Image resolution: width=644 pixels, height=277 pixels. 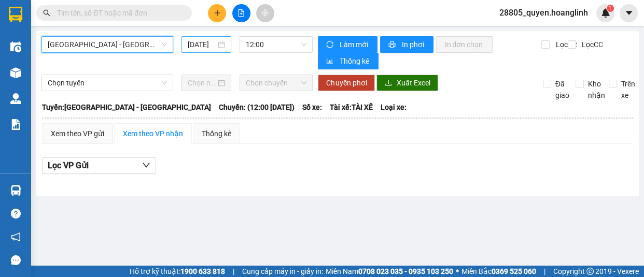 What do you see at coordinates (331, 45) in the screenshot?
I see `span: sync` at bounding box center [331, 45].